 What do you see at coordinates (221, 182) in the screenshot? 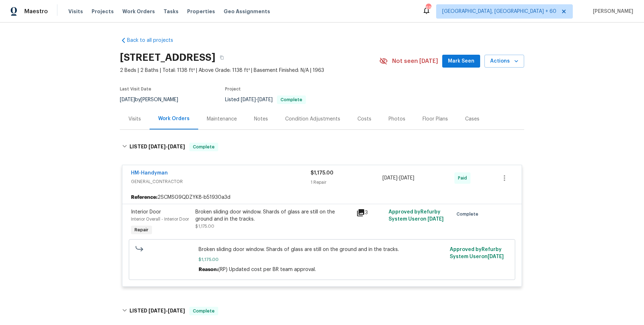
I see `span: GENERAL_CONTRACTOR` at bounding box center [221, 182].